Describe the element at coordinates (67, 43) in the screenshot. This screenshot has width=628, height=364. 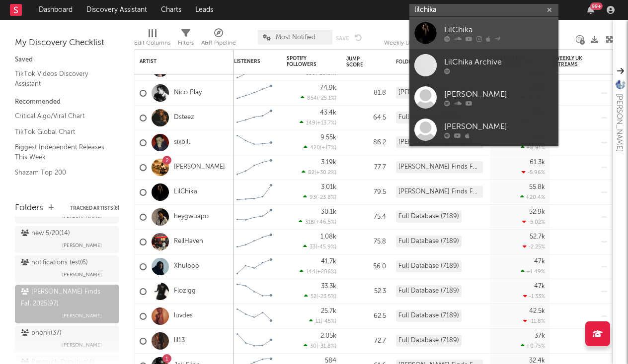
I see `div: My Discovery Checklist` at that location.